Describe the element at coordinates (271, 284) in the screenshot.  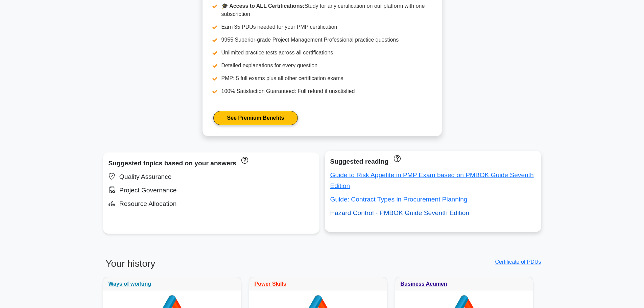
I see `a: Power Skills` at that location.